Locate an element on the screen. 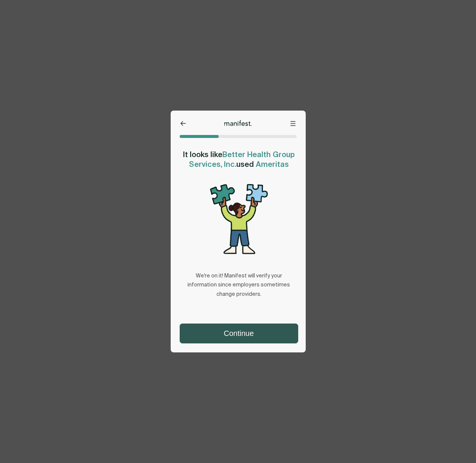 The height and width of the screenshot is (463, 476). span: Ameritas is located at coordinates (272, 164).